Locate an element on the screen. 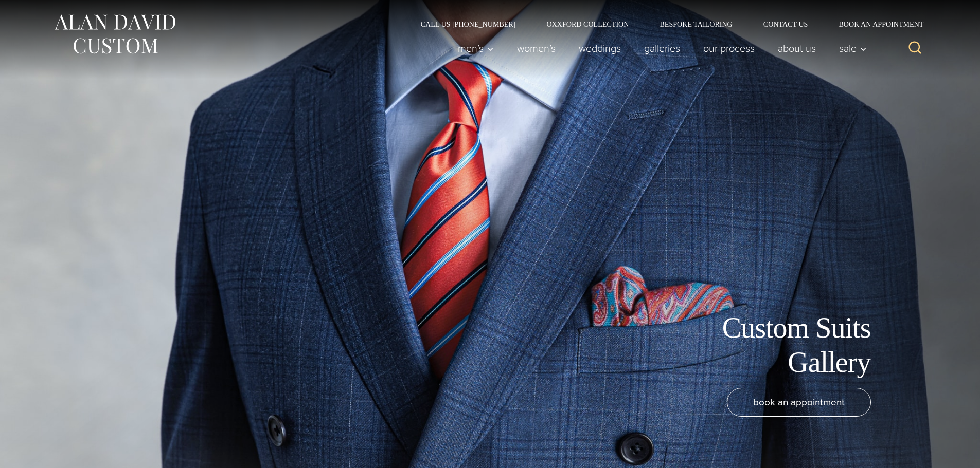  span: Men’s is located at coordinates (476, 48).